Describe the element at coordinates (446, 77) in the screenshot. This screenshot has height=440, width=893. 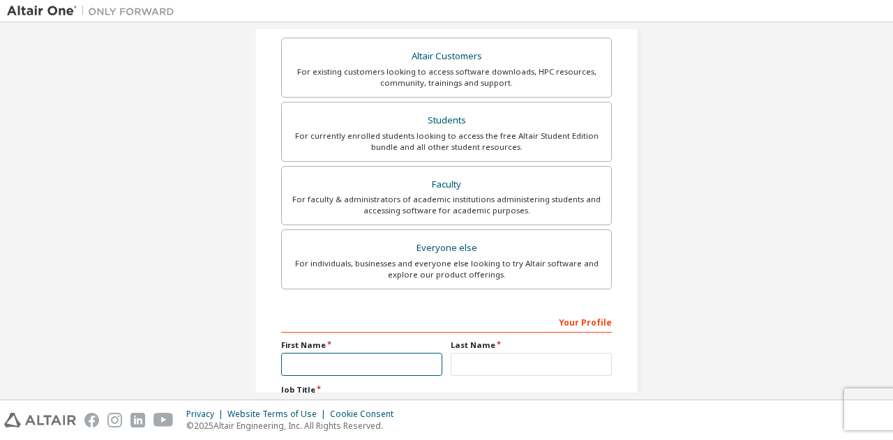
I see `div: For existing customers looking to access software downloads, HPC resources, community, trainings ...` at that location.